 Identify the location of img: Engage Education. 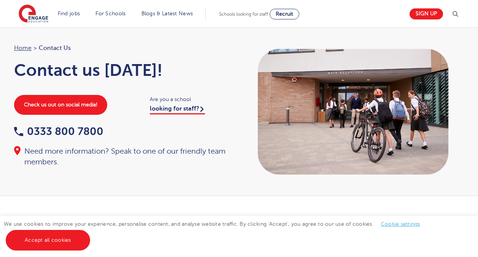
(33, 14).